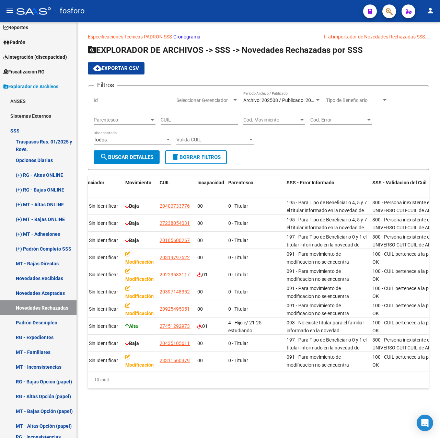 The width and height of the screenshot is (440, 438). I want to click on span: 27451292973, so click(175, 326).